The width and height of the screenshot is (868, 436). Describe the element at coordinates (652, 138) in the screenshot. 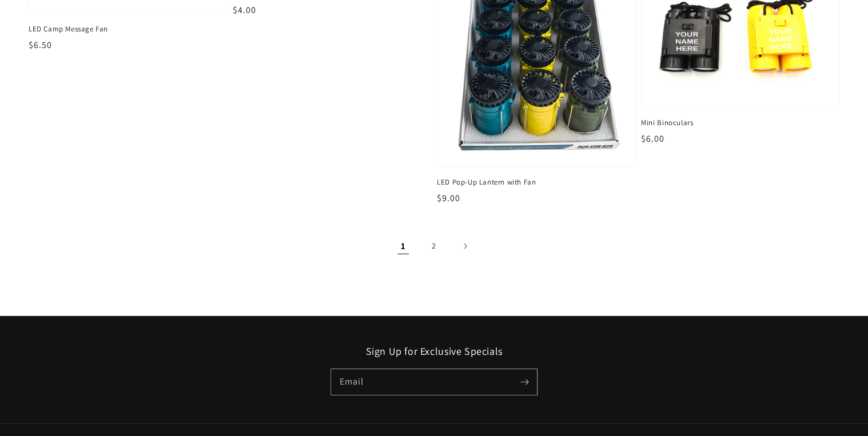

I see `span: $6.00` at that location.